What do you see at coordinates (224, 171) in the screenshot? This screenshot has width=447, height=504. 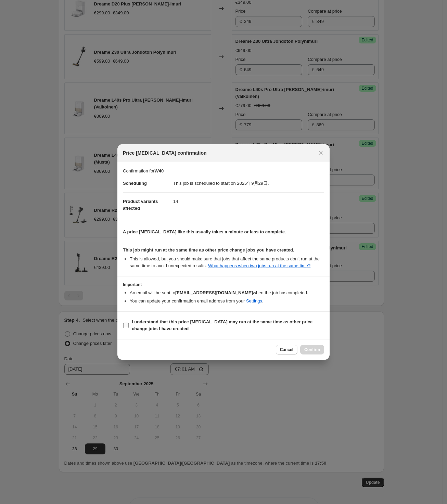 I see `p: Confirmation for` at bounding box center [224, 171].